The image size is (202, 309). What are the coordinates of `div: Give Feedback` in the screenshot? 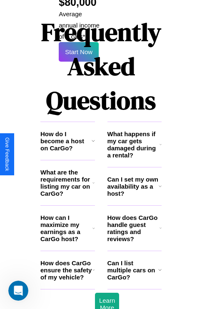 It's located at (7, 154).